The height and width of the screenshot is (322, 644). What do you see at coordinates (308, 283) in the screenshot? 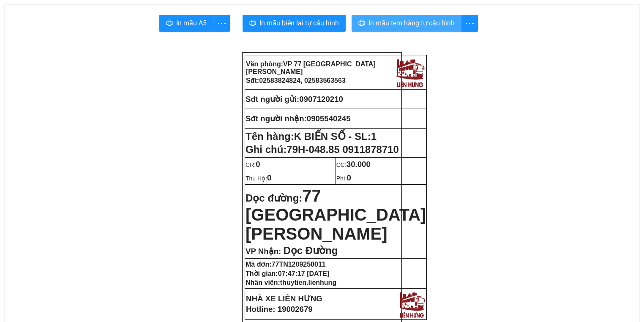
I see `span: thuytien.lienhung` at bounding box center [308, 283].